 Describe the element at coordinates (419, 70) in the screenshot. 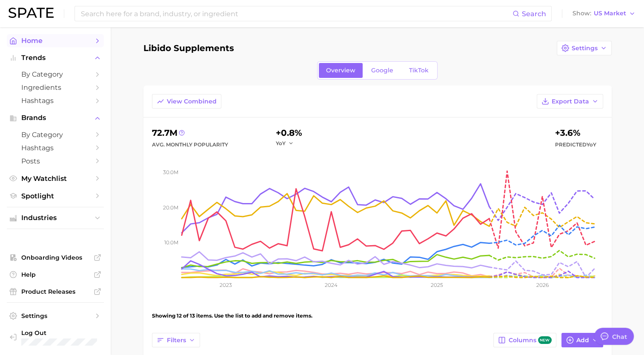

I see `span: TikTok` at that location.